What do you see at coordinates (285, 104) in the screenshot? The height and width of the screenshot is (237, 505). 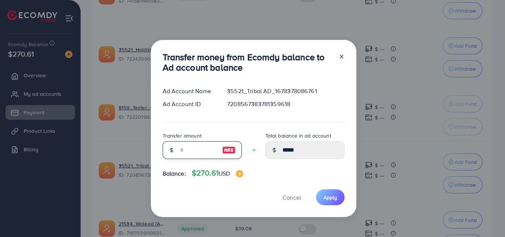 I see `div: 7208567383781359618` at bounding box center [285, 104].